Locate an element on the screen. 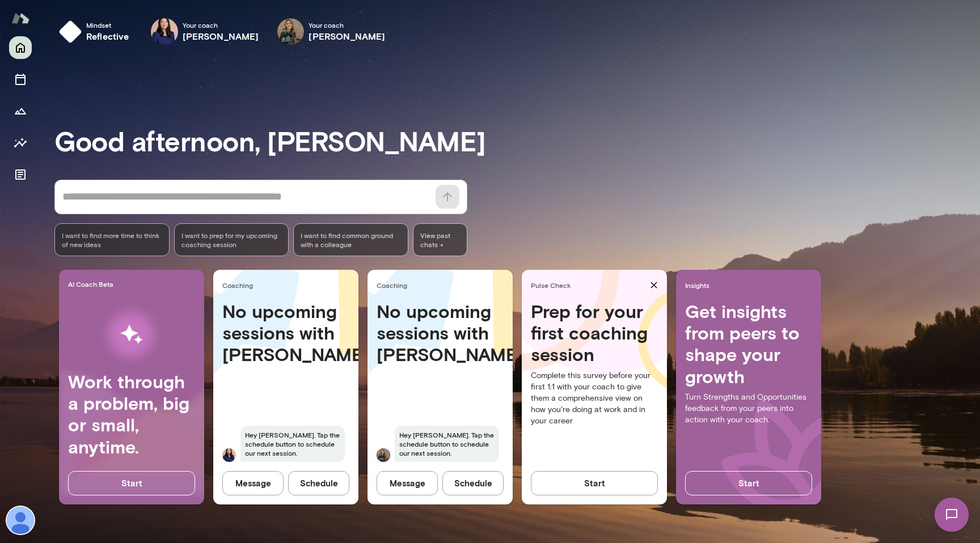 The image size is (980, 543). h4: Get insights from peers to shape your growth is located at coordinates (749, 344).